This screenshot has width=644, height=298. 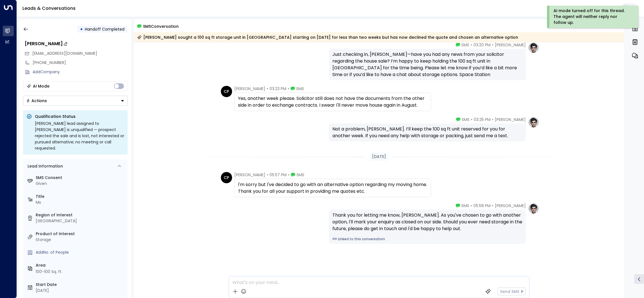 I want to click on span: 03:20 PM, so click(x=482, y=45).